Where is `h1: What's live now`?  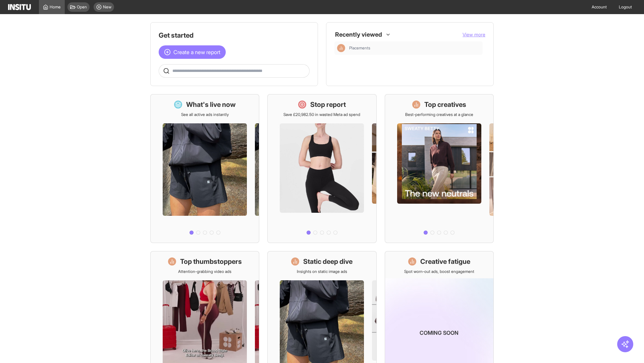
h1: What's live now is located at coordinates (211, 104).